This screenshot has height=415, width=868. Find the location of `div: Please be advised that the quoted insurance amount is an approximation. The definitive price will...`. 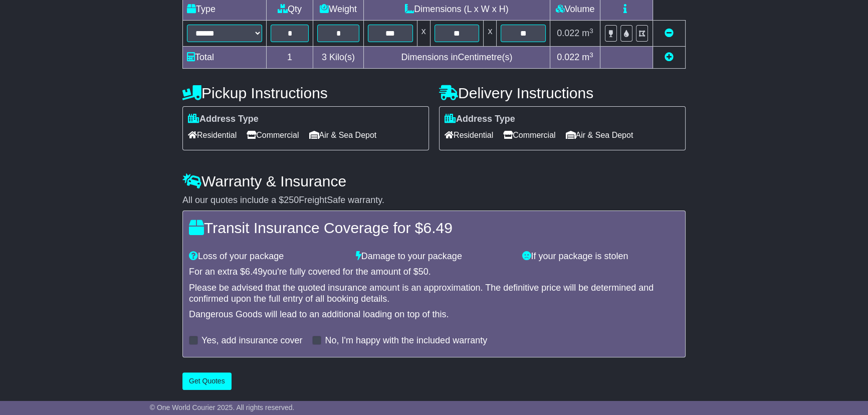

div: Please be advised that the quoted insurance amount is an approximation. The definitive price will... is located at coordinates (434, 293).